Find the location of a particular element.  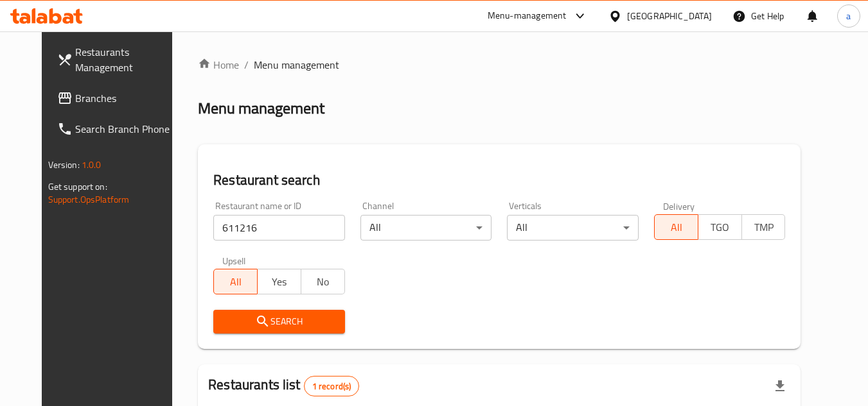

span: TMP is located at coordinates (764, 227).